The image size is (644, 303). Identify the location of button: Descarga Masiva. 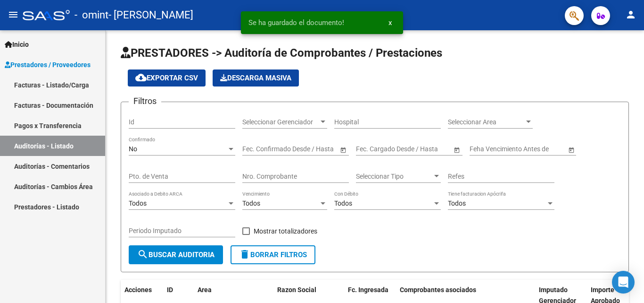
(256, 78).